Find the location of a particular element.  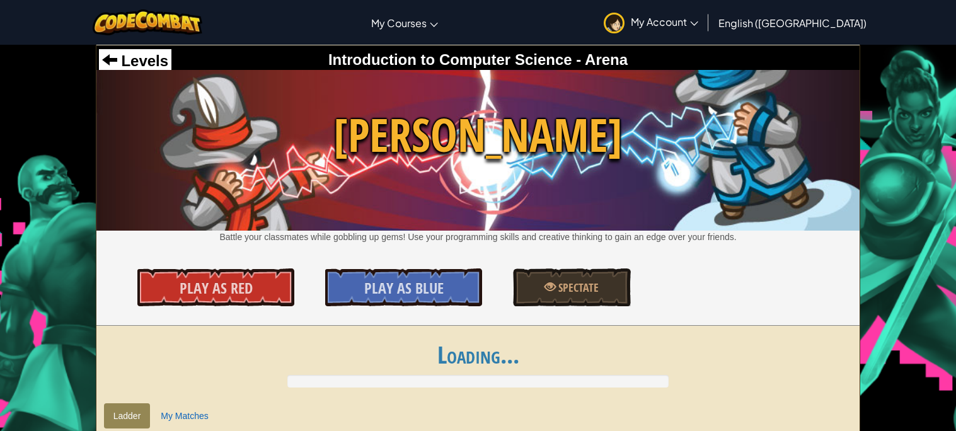

a: Spectate is located at coordinates (571, 287).